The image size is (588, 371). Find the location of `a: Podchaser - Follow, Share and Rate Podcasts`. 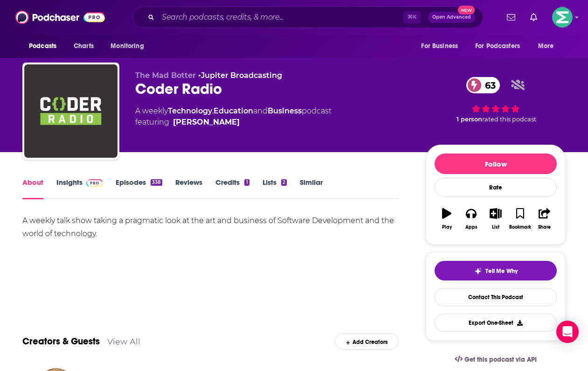

a: Podchaser - Follow, Share and Rate Podcasts is located at coordinates (60, 17).